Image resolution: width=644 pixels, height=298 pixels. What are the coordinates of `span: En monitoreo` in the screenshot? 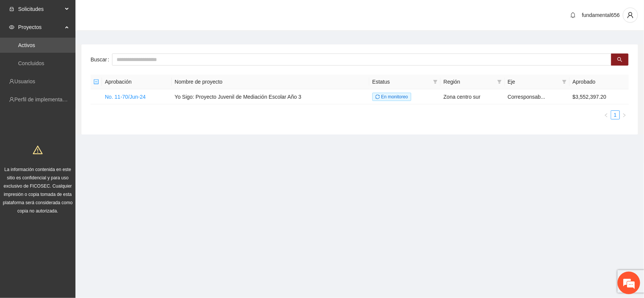 It's located at (392, 97).